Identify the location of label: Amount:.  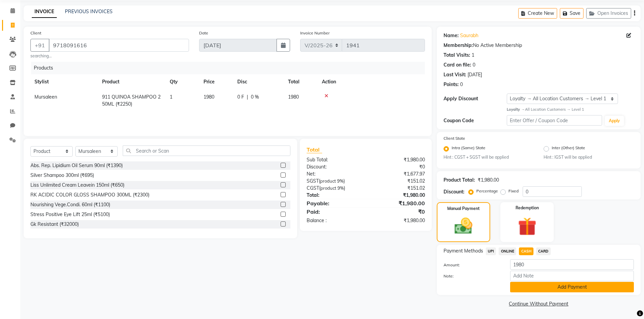
(472, 265).